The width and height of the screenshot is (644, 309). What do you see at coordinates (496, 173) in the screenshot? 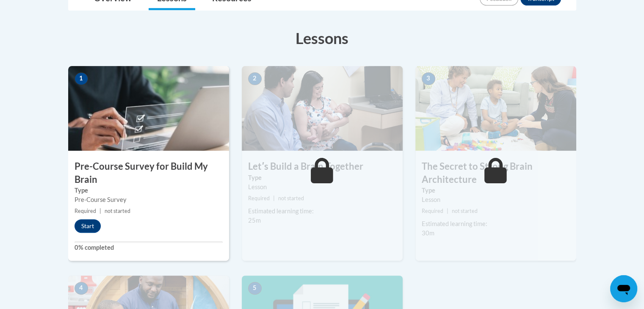
I see `h3: The Secret to Strong Brain Architecture` at bounding box center [496, 173].